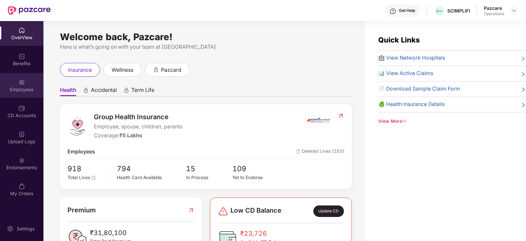 The width and height of the screenshot is (526, 241). What do you see at coordinates (68, 91) in the screenshot?
I see `span: Health` at bounding box center [68, 91].